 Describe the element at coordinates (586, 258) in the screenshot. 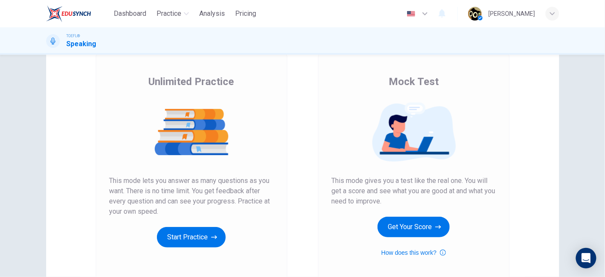

I see `div: Open Intercom Messenger` at that location.